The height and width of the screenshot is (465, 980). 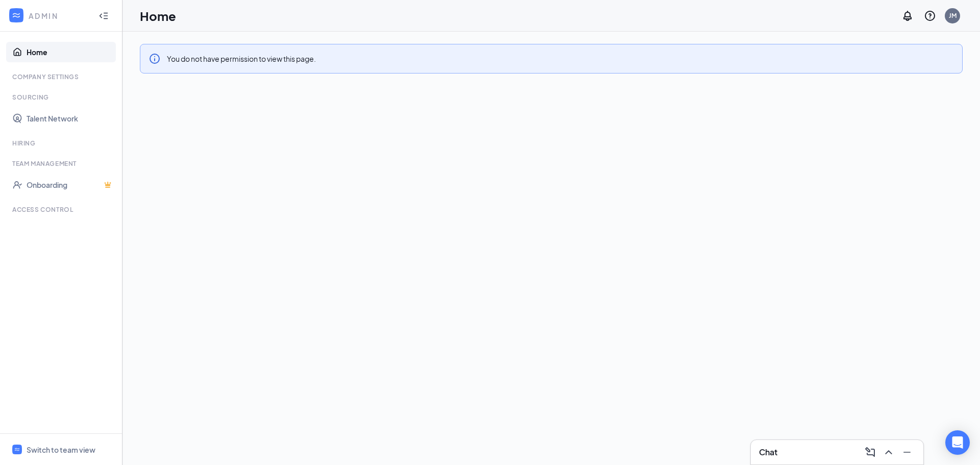 What do you see at coordinates (62, 164) in the screenshot?
I see `div: Team Management` at bounding box center [62, 164].